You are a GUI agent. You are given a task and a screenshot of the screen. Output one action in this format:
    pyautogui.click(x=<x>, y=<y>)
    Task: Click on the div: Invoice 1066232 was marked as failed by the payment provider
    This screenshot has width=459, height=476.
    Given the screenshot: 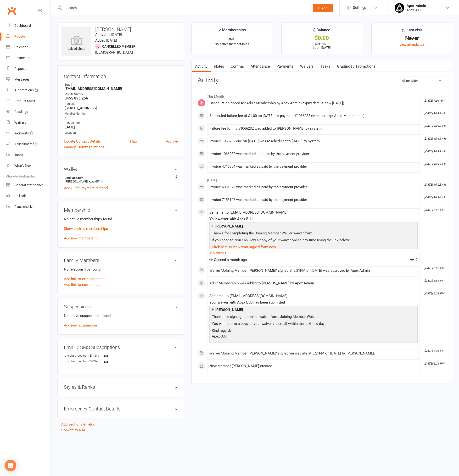 What is the action you would take?
    pyautogui.click(x=314, y=154)
    